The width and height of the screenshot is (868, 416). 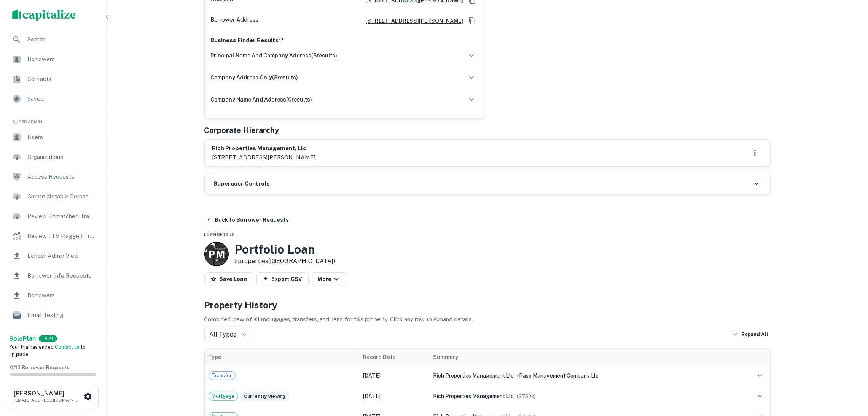 What do you see at coordinates (53, 79) in the screenshot?
I see `a: Contacts` at bounding box center [53, 79].